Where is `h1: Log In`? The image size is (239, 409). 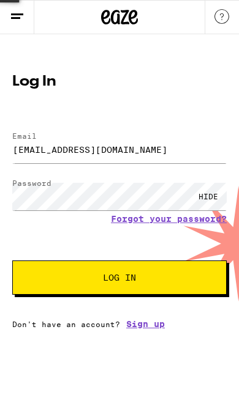 h1: Log In is located at coordinates (119, 82).